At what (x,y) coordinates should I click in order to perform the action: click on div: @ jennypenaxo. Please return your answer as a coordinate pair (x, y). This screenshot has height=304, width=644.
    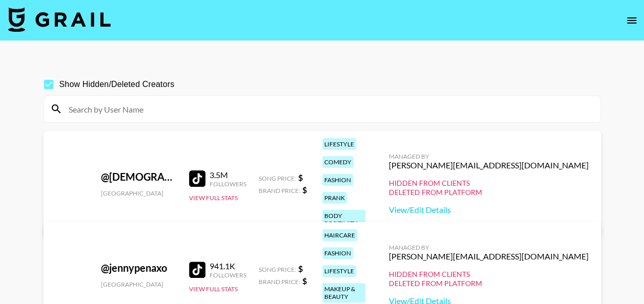
    Looking at the image, I should click on (139, 267).